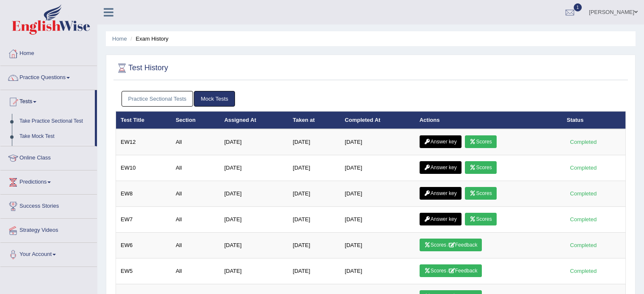  I want to click on a: Practice Questions, so click(49, 77).